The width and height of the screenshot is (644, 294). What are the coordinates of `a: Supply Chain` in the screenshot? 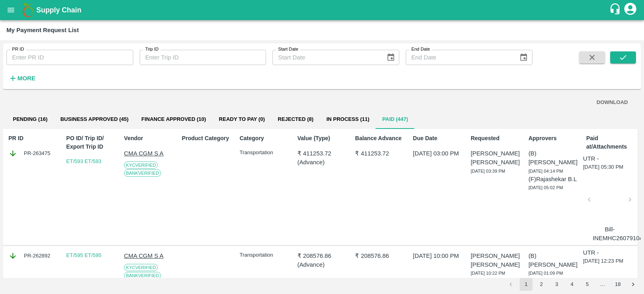 It's located at (322, 10).